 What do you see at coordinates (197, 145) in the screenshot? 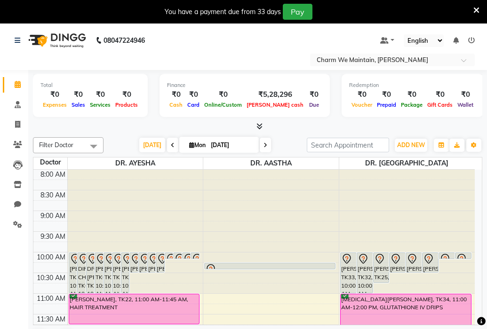
I see `span: Mon` at bounding box center [197, 145].